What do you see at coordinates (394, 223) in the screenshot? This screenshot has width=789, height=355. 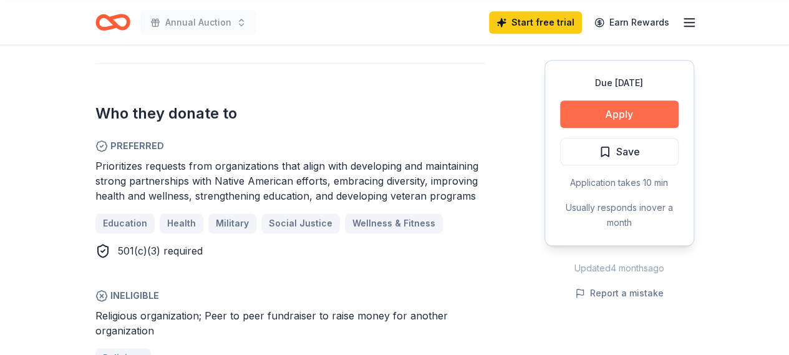 I see `span: Wellness & Fitness` at bounding box center [394, 223].